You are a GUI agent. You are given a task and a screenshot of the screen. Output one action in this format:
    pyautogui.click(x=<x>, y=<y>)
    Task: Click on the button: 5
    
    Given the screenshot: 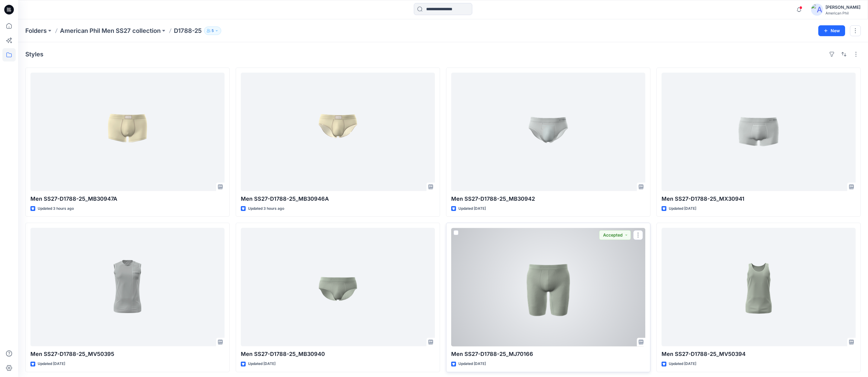 What is the action you would take?
    pyautogui.click(x=212, y=31)
    